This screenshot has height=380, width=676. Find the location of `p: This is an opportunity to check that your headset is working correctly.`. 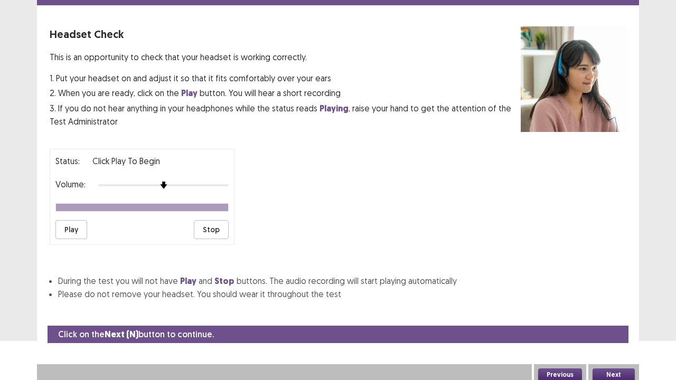

p: This is an opportunity to check that your headset is working correctly. is located at coordinates (285, 57).